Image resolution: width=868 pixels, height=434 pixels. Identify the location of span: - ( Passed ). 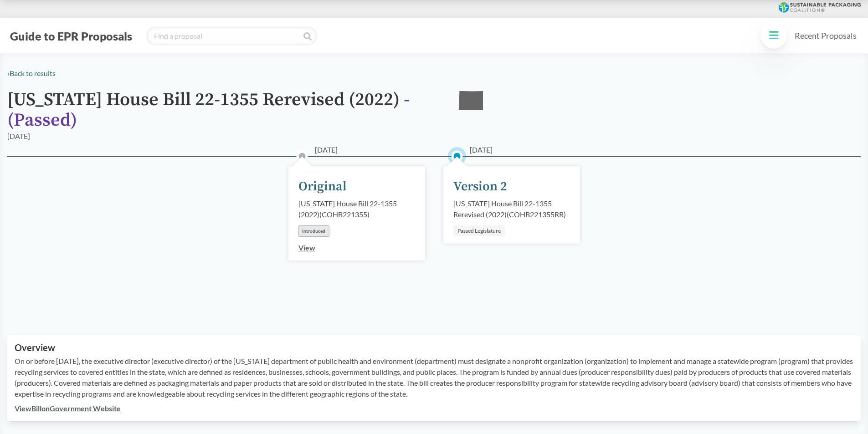
(208, 110).